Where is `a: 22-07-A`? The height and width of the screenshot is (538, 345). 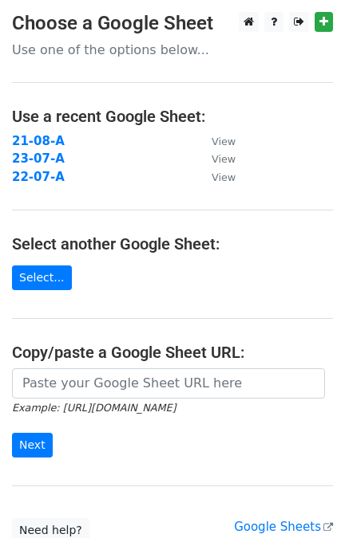
a: 22-07-A is located at coordinates (38, 177).